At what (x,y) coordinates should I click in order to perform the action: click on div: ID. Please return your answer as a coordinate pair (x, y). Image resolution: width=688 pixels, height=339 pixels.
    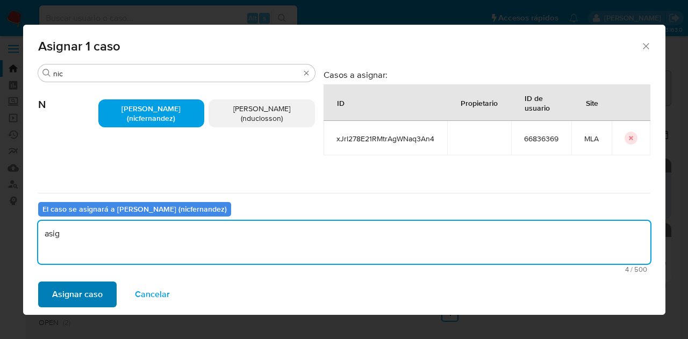
    Looking at the image, I should click on (341, 103).